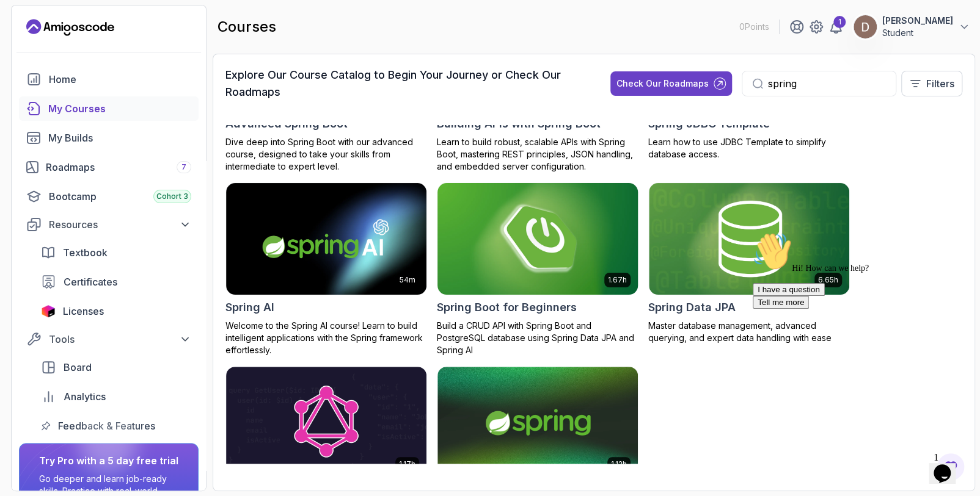  I want to click on div: My Courses, so click(119, 109).